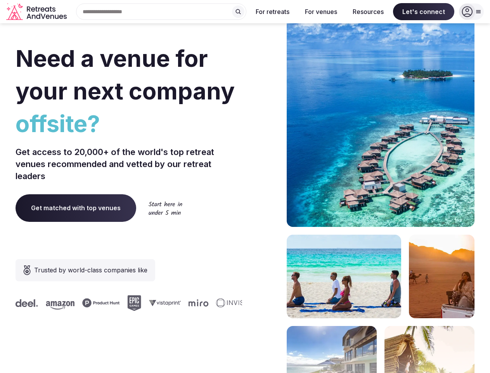  I want to click on svg: Invisible company logo, so click(236, 303).